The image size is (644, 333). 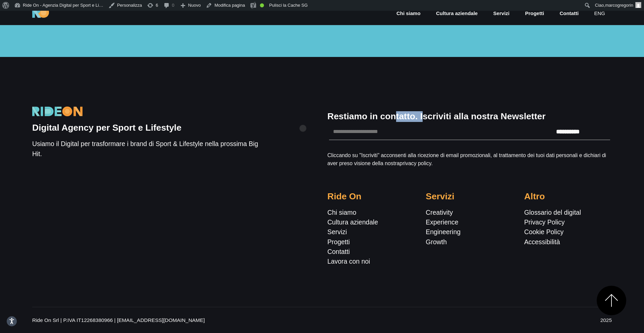 I want to click on p: Cliccando su "Iscriviti" acconsenti alla ricezione di email promozionali, al trattamento dei tuoi..., so click(x=469, y=159).